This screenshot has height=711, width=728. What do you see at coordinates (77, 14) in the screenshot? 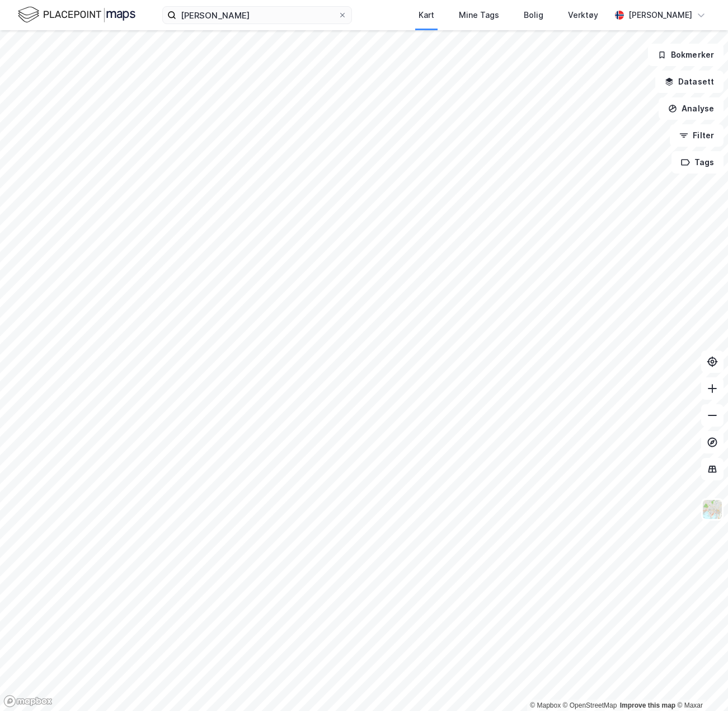
I see `img: logo.f888ab2527a4732fd821a326f86c7f29.svg` at bounding box center [77, 14].